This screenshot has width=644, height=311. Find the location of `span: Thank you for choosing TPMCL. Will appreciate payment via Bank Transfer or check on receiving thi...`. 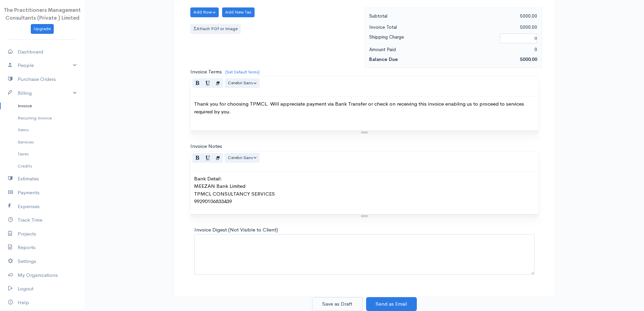

span: Thank you for choosing TPMCL. Will appreciate payment via Bank Transfer or check on receiving thi... is located at coordinates (359, 107).